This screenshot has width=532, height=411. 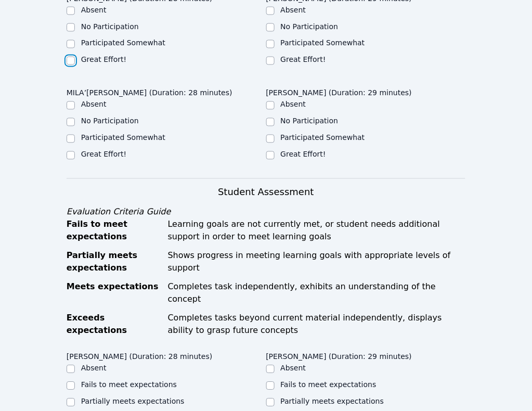 What do you see at coordinates (266, 192) in the screenshot?
I see `h3: Student Assessment` at bounding box center [266, 192].